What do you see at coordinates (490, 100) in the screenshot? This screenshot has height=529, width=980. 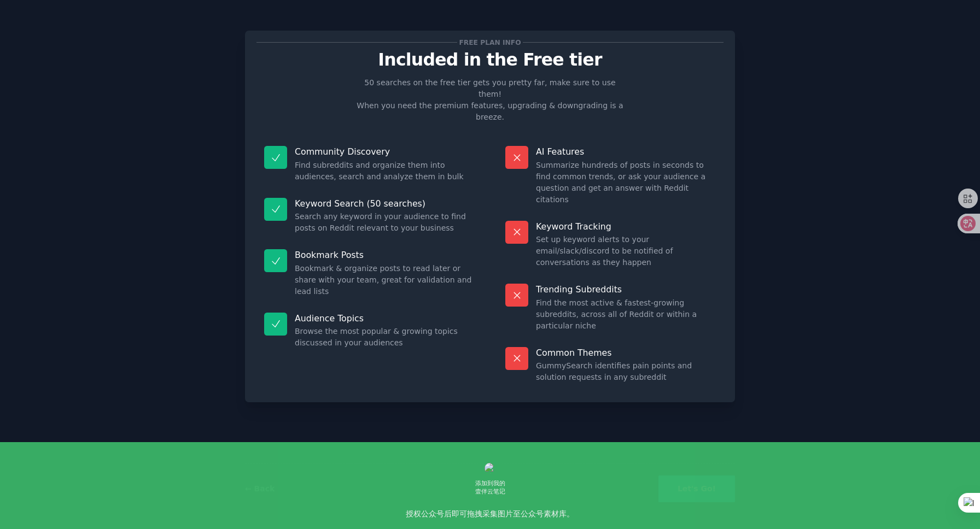 I see `p: 50 searches on the free tier gets you pretty far, make sure to use them! When you need the premiu...` at bounding box center [490, 100].